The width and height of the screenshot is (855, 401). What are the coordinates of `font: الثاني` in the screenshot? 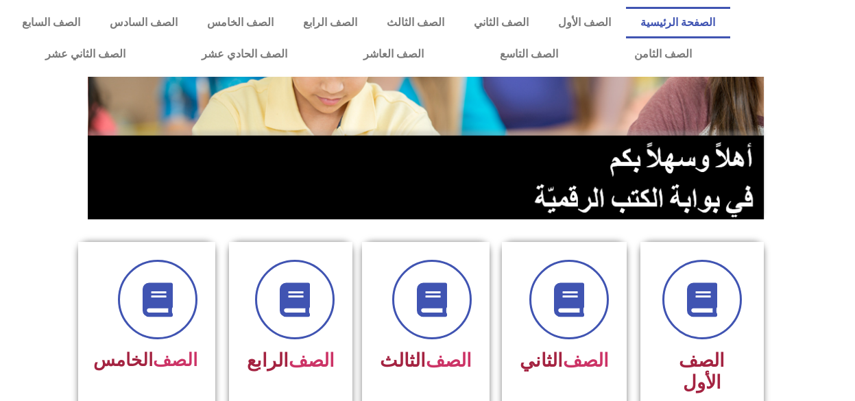 It's located at (541, 361).